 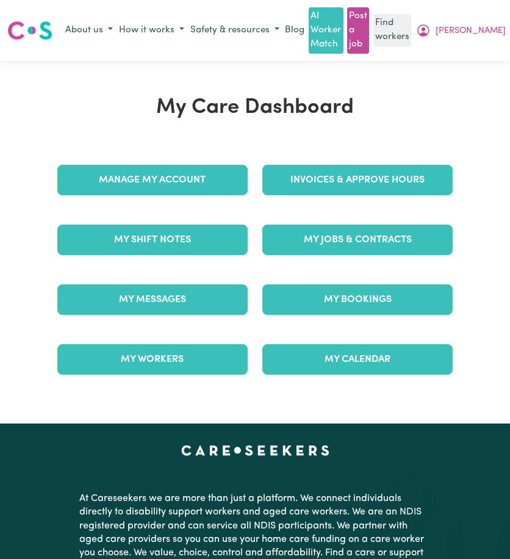 I want to click on button: About us, so click(x=89, y=30).